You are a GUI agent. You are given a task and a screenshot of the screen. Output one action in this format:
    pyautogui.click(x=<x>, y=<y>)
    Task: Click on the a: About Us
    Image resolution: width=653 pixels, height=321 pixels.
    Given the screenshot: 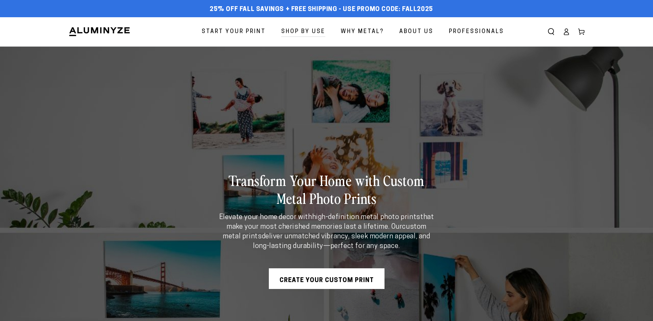 What is the action you would take?
    pyautogui.click(x=416, y=32)
    